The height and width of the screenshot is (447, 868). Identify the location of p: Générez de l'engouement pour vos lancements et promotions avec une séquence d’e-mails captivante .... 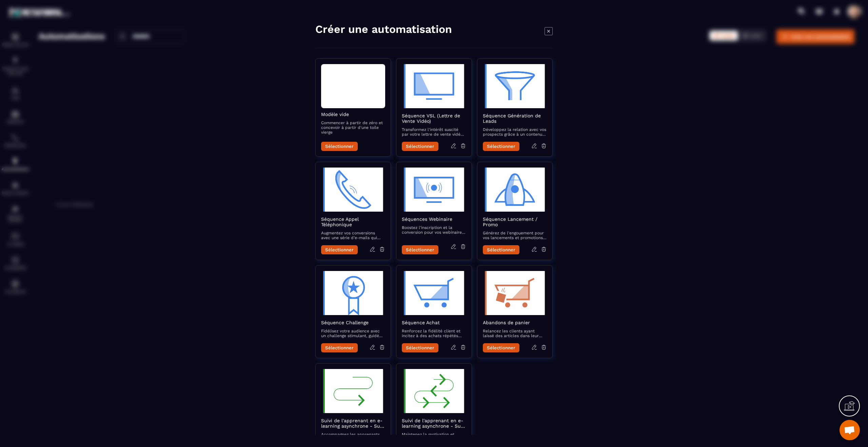
(515, 235).